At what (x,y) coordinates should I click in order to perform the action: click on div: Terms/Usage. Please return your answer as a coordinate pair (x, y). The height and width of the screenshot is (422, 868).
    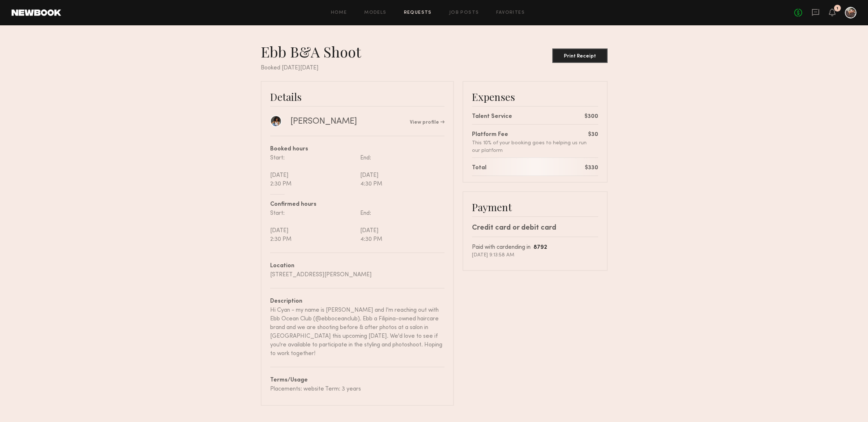
    Looking at the image, I should click on (357, 380).